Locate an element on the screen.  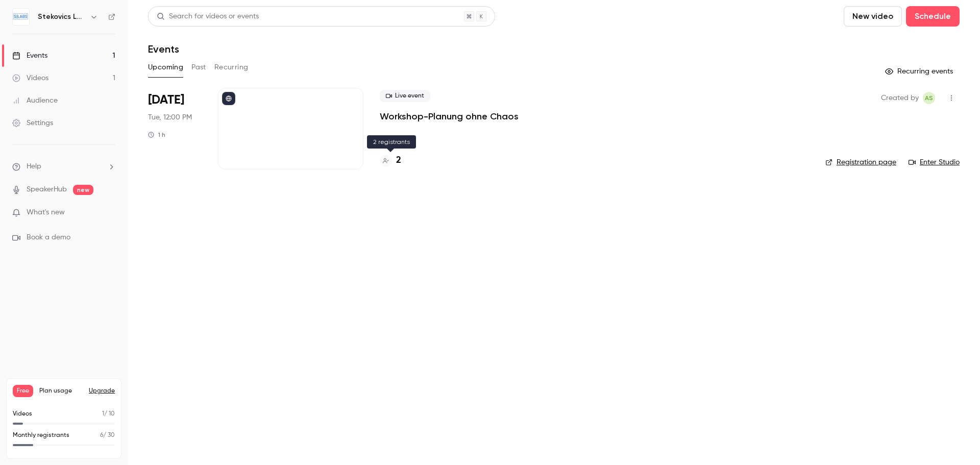
span: What's new is located at coordinates (45, 213).